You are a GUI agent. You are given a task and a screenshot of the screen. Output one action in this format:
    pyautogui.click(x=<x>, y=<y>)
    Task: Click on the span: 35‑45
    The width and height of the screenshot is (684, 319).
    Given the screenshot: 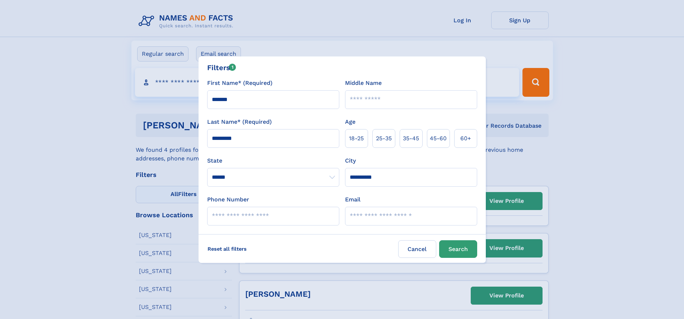 What is the action you would take?
    pyautogui.click(x=411, y=138)
    